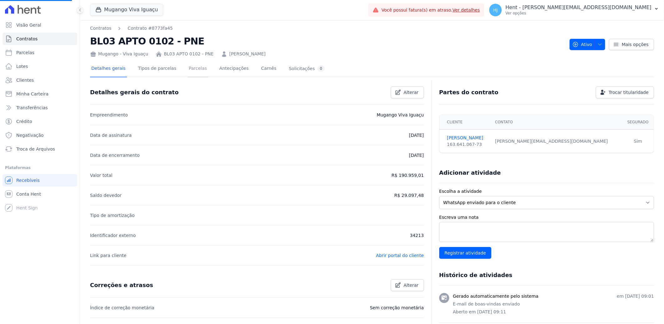 This screenshot has width=664, height=324. Describe the element at coordinates (234, 69) in the screenshot. I see `a: Antecipações` at that location.